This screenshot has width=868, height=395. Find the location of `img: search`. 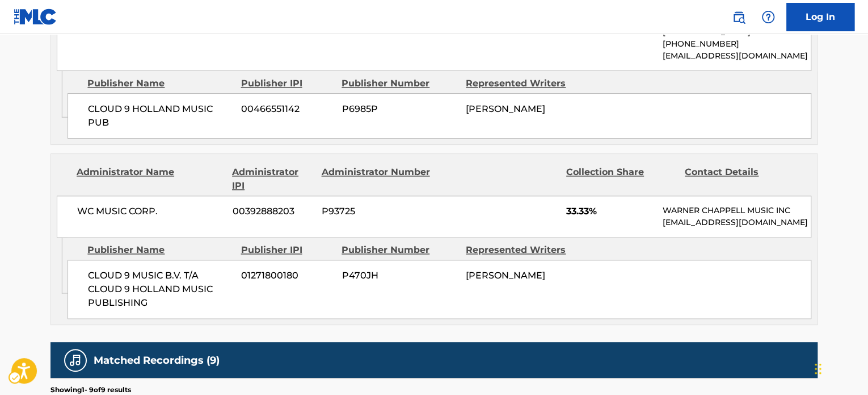

img: search is located at coordinates (739, 17).